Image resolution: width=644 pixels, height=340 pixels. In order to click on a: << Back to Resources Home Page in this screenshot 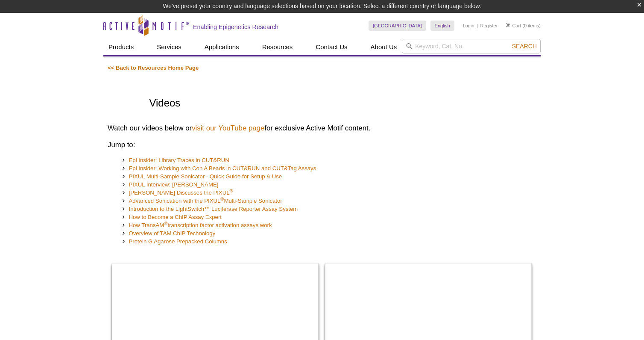, I will do `click(153, 68)`.